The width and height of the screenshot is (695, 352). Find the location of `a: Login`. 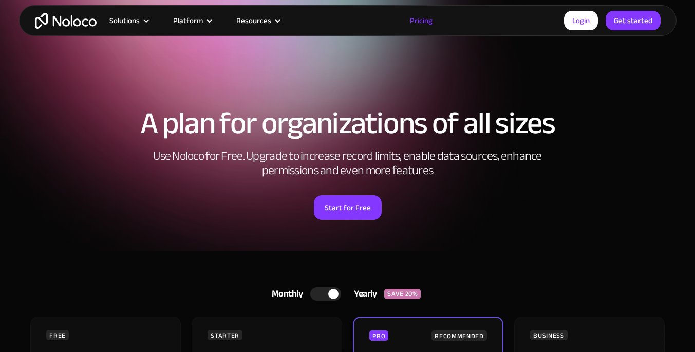

a: Login is located at coordinates (581, 21).